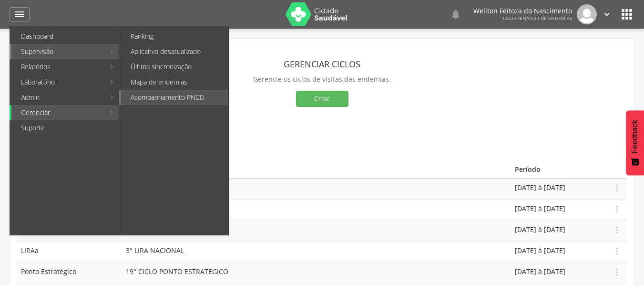 This screenshot has height=286, width=644. I want to click on td: LIRAa, so click(70, 252).